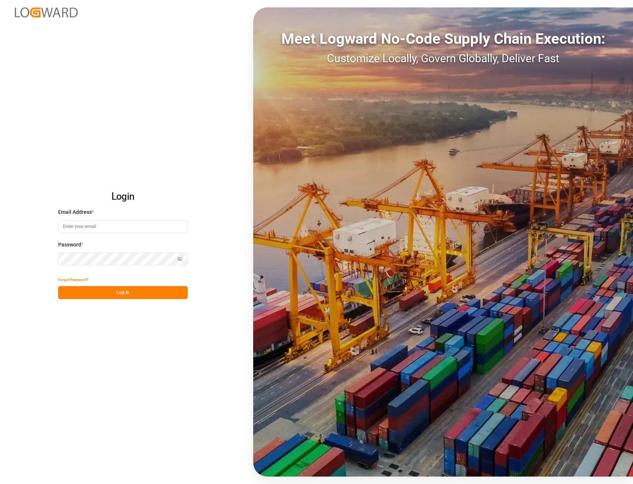  Describe the element at coordinates (123, 197) in the screenshot. I see `h2: Login` at that location.